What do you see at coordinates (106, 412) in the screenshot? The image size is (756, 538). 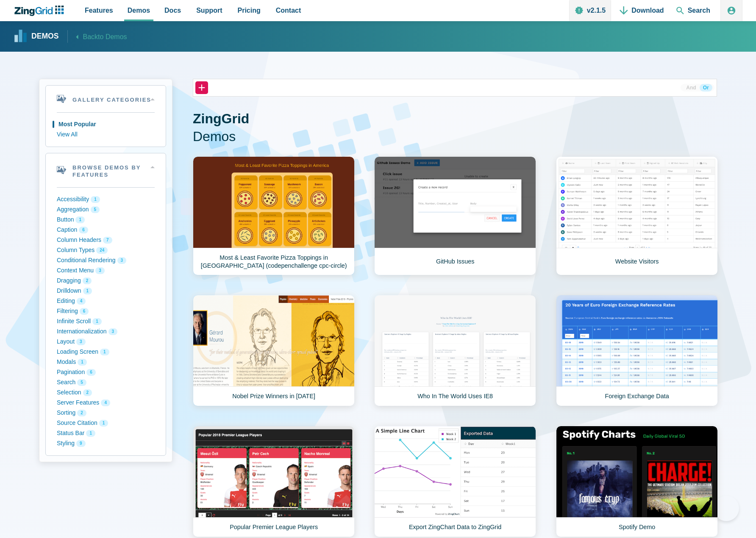 I see `button: Sorting 2` at bounding box center [106, 412].